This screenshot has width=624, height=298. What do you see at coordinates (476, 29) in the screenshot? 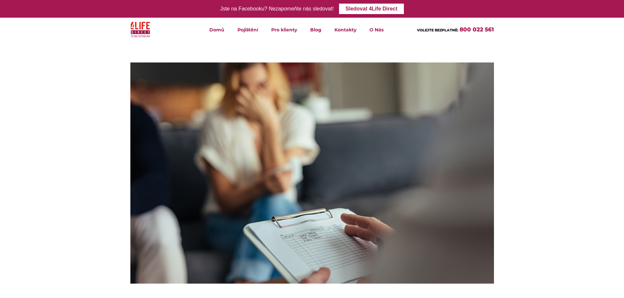
I see `a: 800 022 561` at bounding box center [476, 29].